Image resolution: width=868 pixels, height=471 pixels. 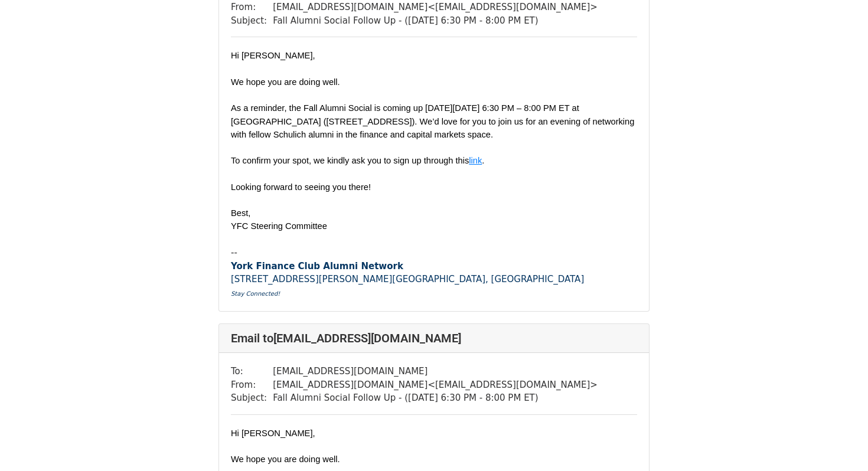 I want to click on span: To confirm your spot, we kindly ask you to sign up through this, so click(x=350, y=160).